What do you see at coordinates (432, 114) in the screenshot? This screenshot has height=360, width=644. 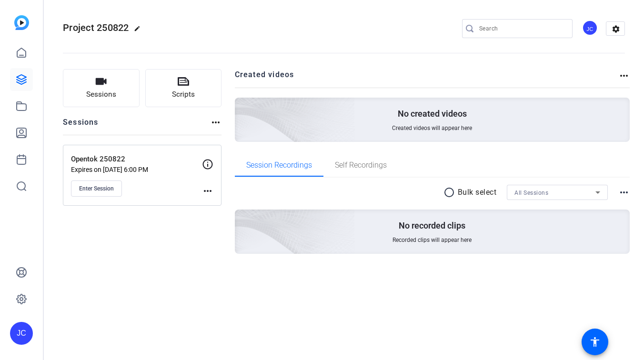 I see `p: No created videos` at bounding box center [432, 114].